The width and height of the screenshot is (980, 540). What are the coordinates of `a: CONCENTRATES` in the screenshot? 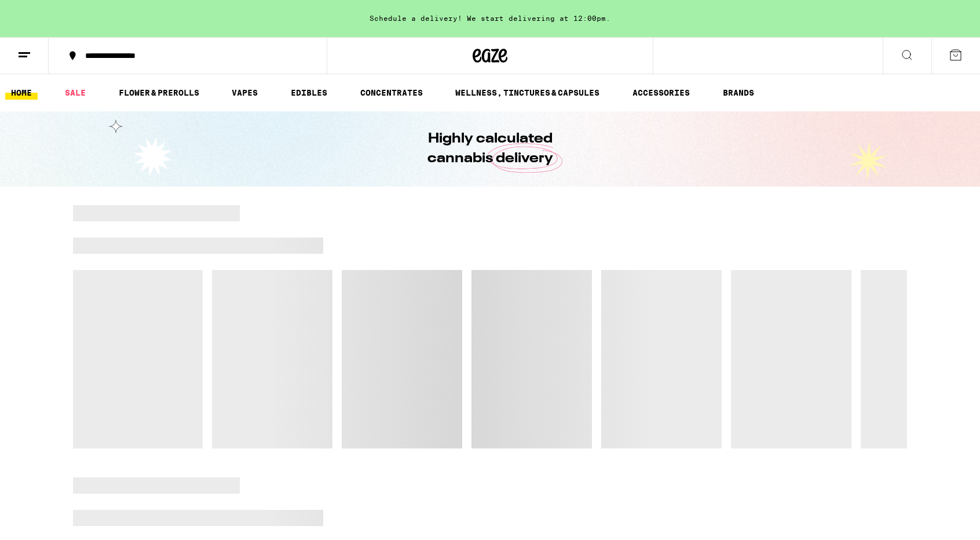 It's located at (392, 93).